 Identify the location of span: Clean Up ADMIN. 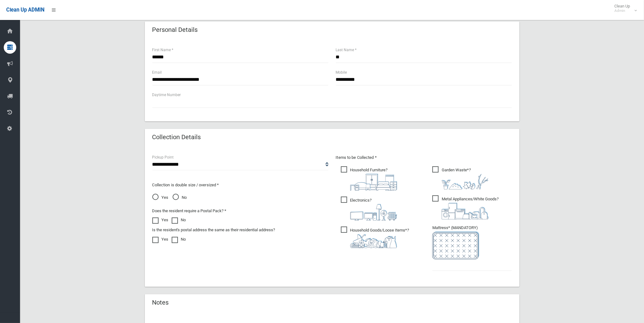
(25, 10).